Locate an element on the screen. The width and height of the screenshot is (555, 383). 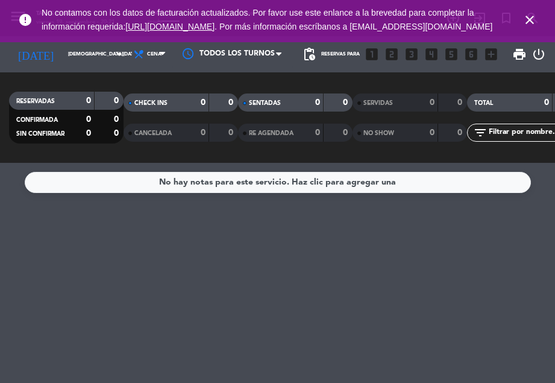
span: Cena is located at coordinates (154, 54).